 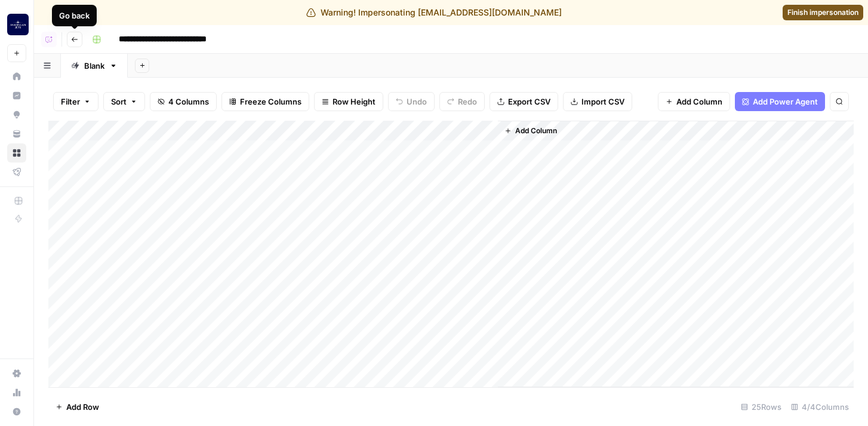 I want to click on span: Row Height, so click(x=354, y=102).